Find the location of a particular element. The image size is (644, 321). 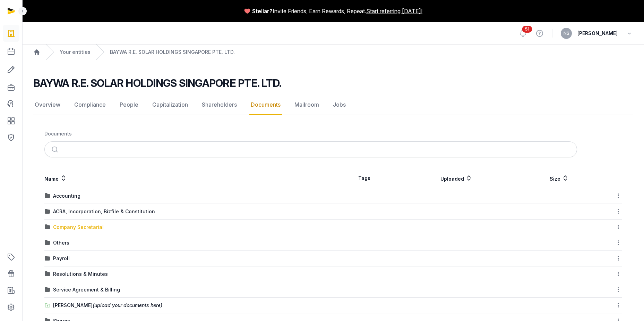

h2: BAYWA R.E. SOLAR HOLDINGS SINGAPORE PTE. LTD. is located at coordinates (157, 83).